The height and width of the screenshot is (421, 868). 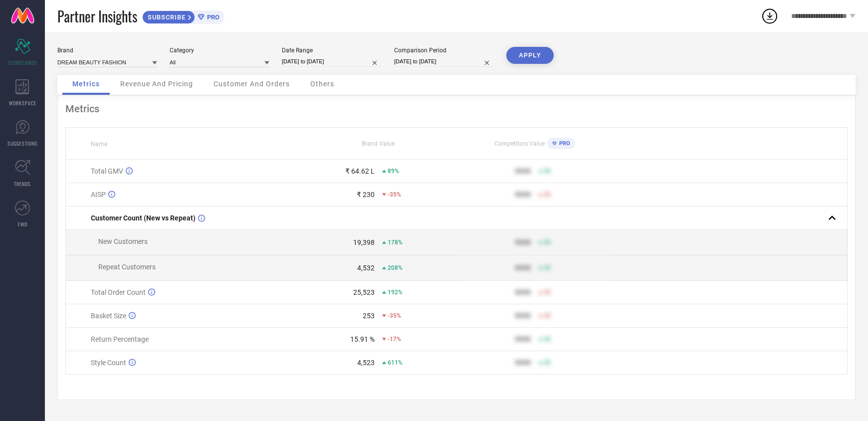 I want to click on span: SCORECARDS, so click(x=22, y=62).